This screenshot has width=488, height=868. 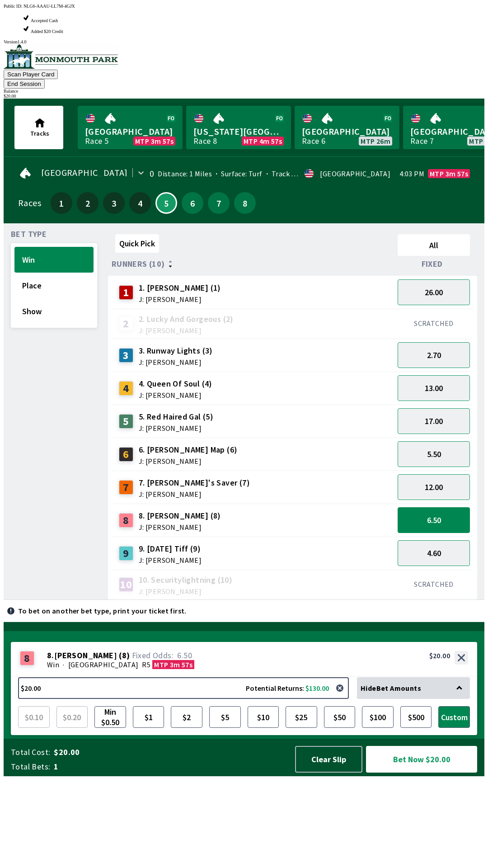 What do you see at coordinates (434, 245) in the screenshot?
I see `button: All` at bounding box center [434, 245].